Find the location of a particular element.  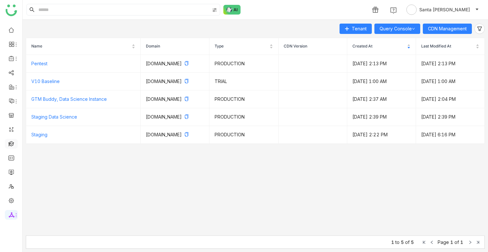

img: logo is located at coordinates (11, 10).